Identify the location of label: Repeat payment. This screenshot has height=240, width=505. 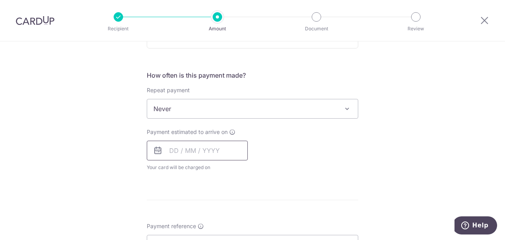
(168, 90).